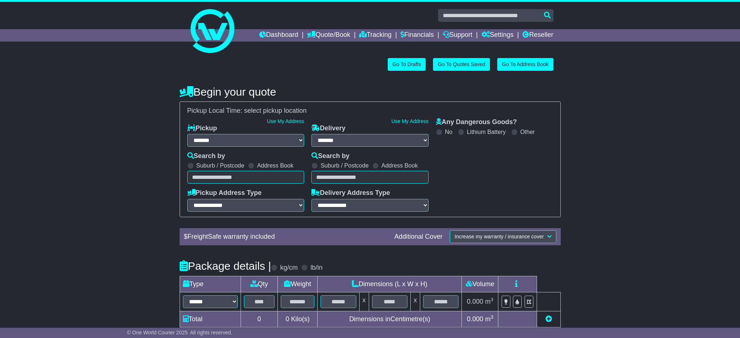 The height and width of the screenshot is (338, 740). What do you see at coordinates (298, 284) in the screenshot?
I see `td: Weight` at bounding box center [298, 284].